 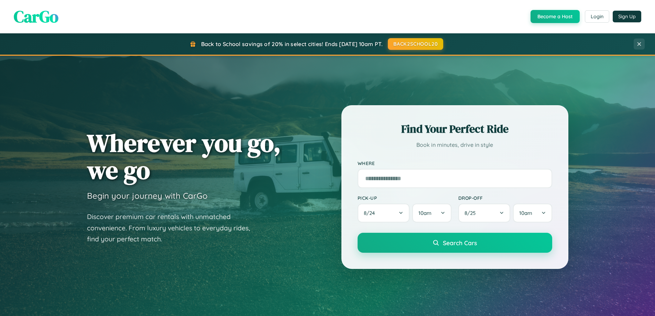 I want to click on span: 8 / 24, so click(x=371, y=213).